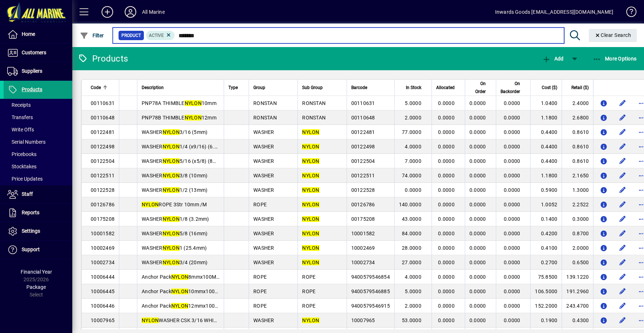 This screenshot has width=644, height=333. What do you see at coordinates (577, 204) in the screenshot?
I see `td: 2.2522` at bounding box center [577, 204].